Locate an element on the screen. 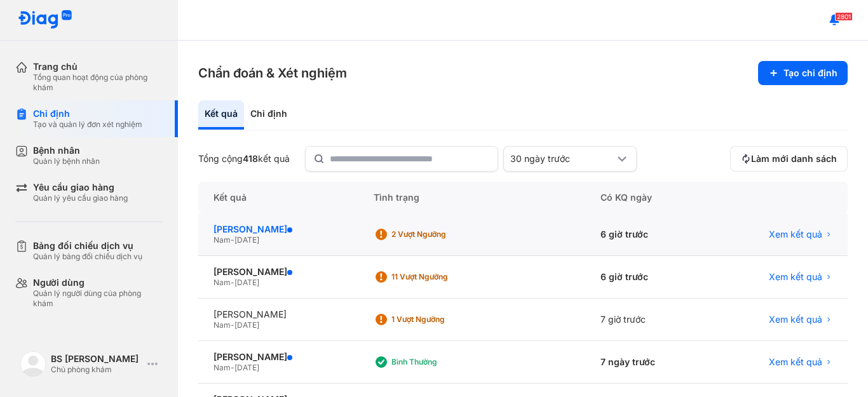 The image size is (868, 397). div: Bảng đối chiếu dịch vụ is located at coordinates (88, 246).